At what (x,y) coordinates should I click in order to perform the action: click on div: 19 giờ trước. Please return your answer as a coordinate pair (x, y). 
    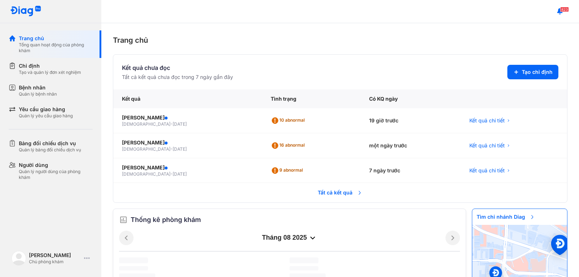
    Looking at the image, I should click on (410, 121).